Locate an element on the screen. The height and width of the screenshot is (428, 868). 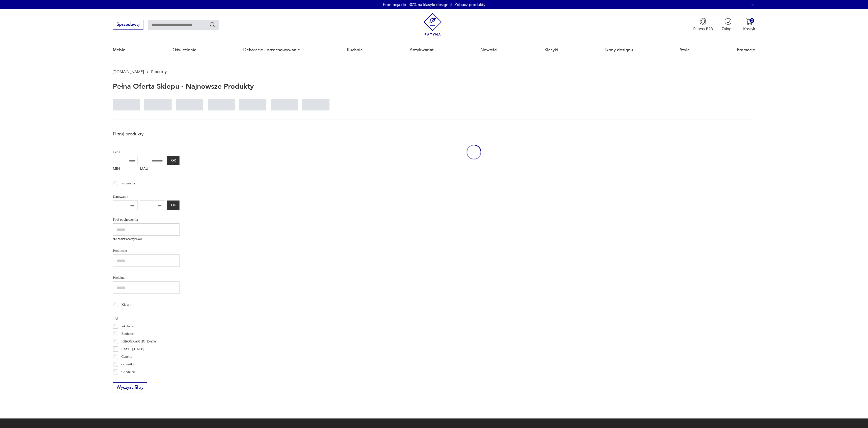
p: Kraj pochodzenia is located at coordinates (146, 220).